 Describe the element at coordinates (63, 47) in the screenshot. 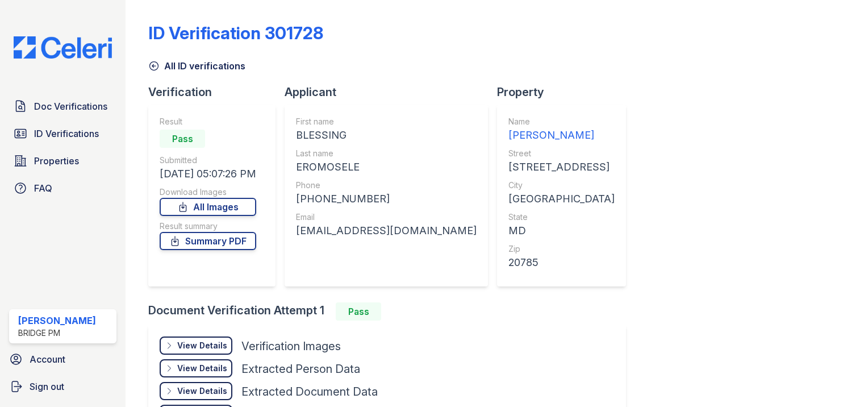

I see `img: CE_Logo_Blue-a8612792a0a2168367f1c8372b55b34899dd931a85d93a1a3d3e32e68fde9ad4.png` at that location.